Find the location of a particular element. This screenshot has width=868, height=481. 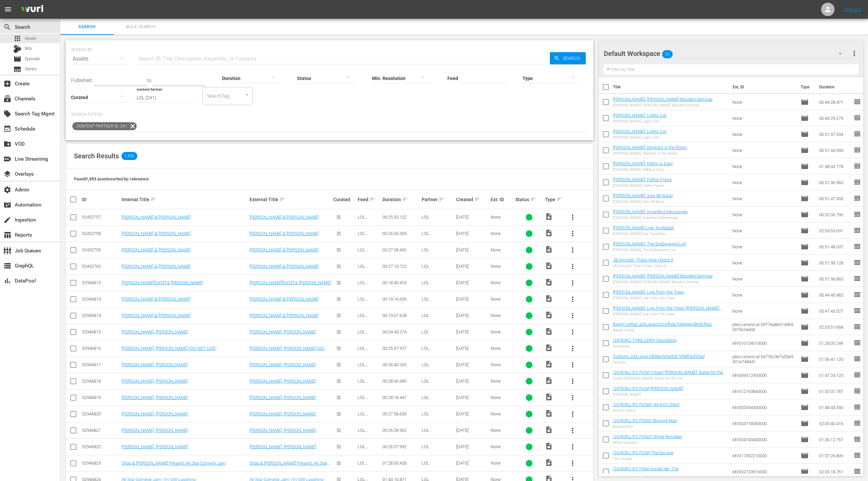

div: ID is located at coordinates (101, 199).